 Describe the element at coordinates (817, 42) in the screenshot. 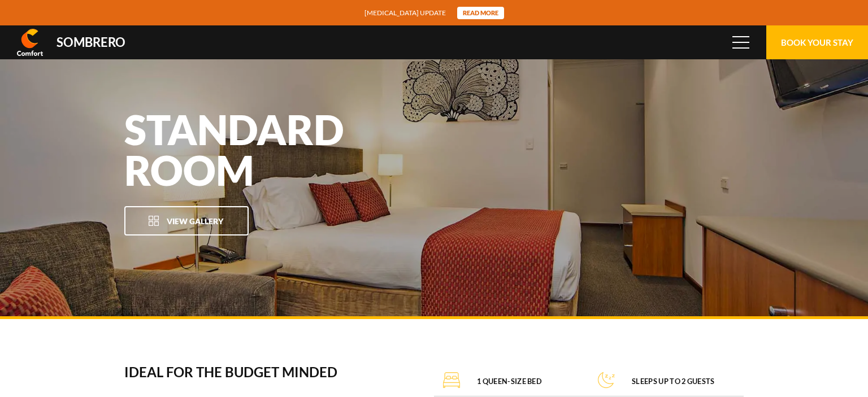

I see `button: Book Your Stay` at that location.